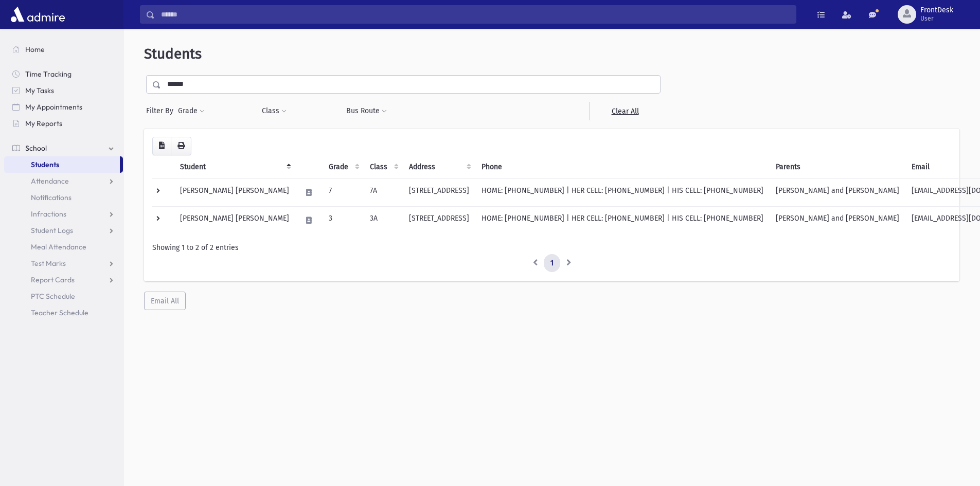 The width and height of the screenshot is (980, 486). Describe the element at coordinates (51, 198) in the screenshot. I see `span: Notifications` at that location.